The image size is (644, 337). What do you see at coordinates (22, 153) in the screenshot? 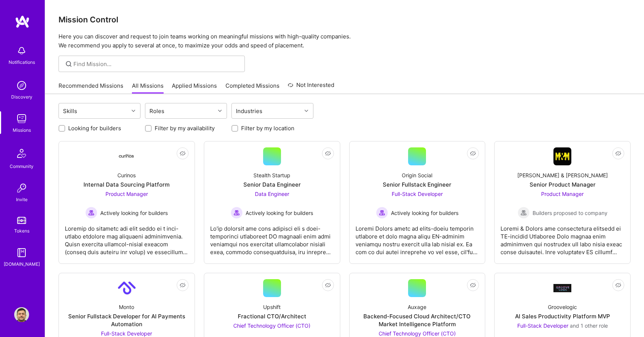
I see `img: Community` at bounding box center [22, 153].